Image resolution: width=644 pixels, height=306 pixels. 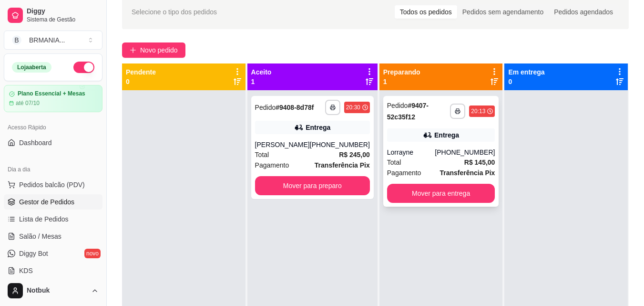 I want to click on span: KDS, so click(x=26, y=270).